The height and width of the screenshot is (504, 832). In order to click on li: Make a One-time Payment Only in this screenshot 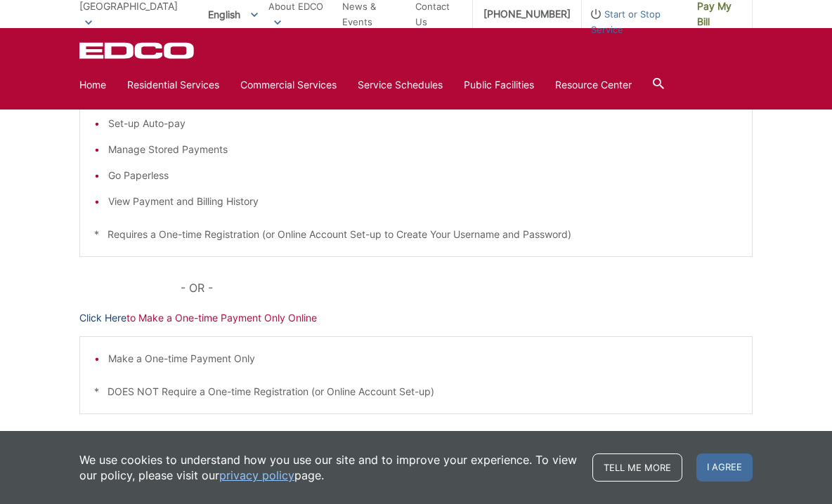, I will do `click(423, 359)`.